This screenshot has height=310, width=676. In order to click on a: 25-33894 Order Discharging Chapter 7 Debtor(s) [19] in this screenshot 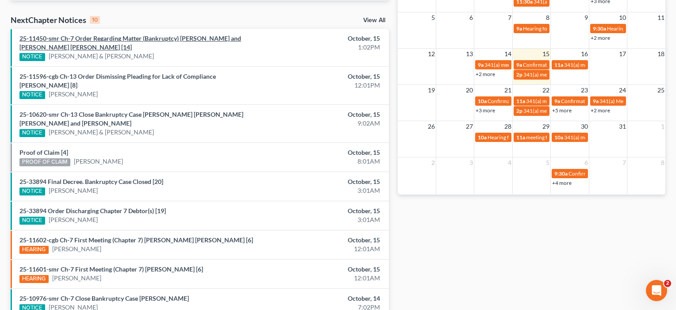, I will do `click(92, 211)`.